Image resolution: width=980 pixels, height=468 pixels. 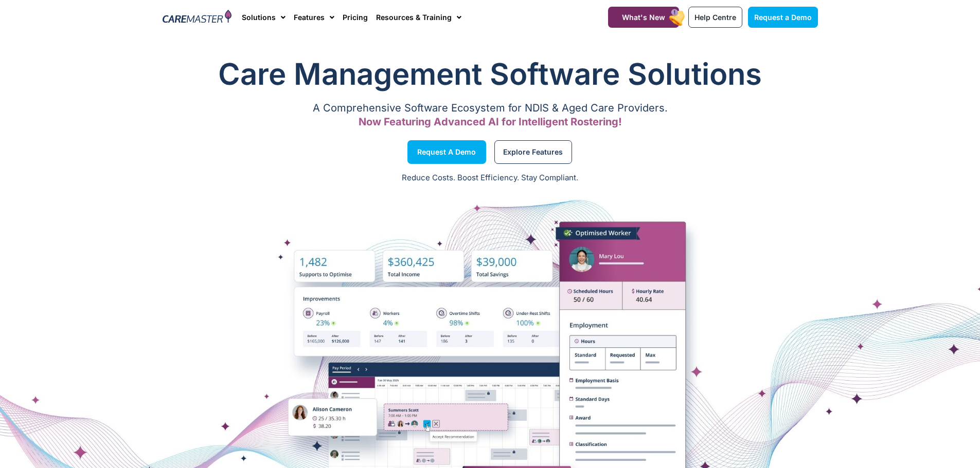 I want to click on span: Now Featuring Advanced AI for Intelligent Rostering!, so click(x=490, y=122).